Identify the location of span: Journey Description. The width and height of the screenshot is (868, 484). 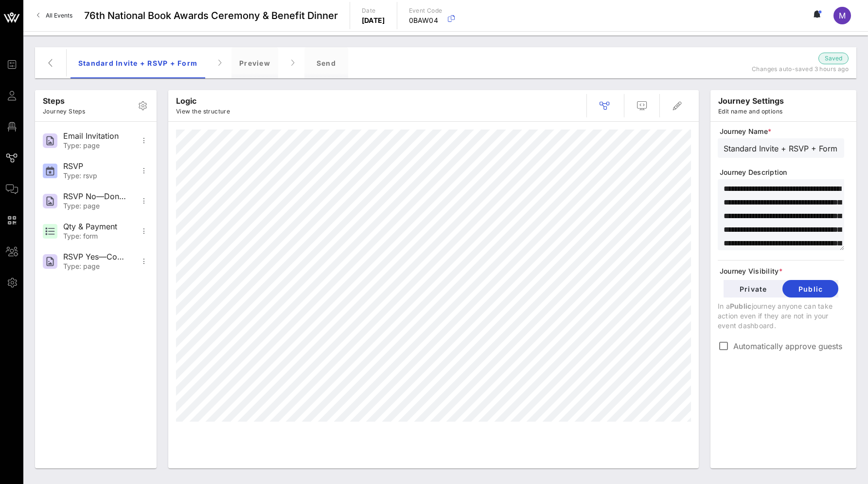
(782, 172).